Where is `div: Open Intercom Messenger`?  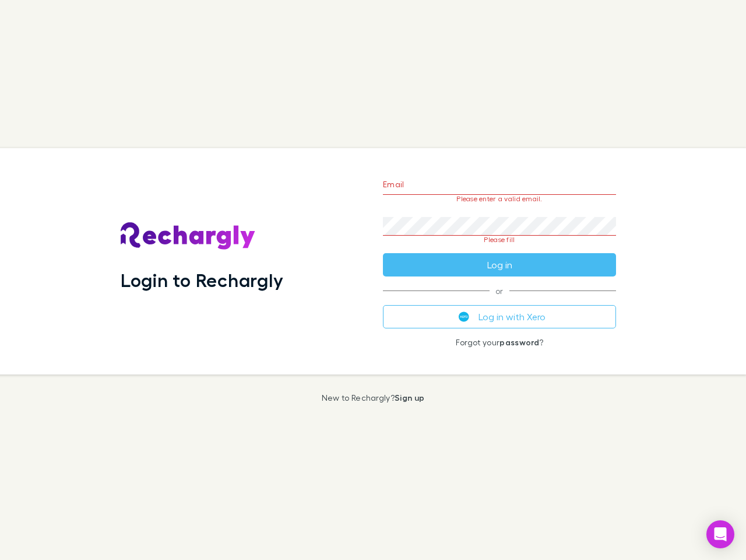 div: Open Intercom Messenger is located at coordinates (720, 534).